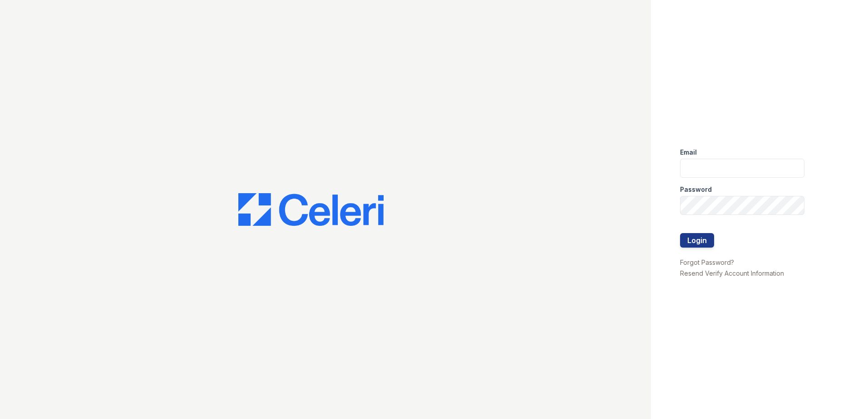  What do you see at coordinates (696, 190) in the screenshot?
I see `label: Password` at bounding box center [696, 190].